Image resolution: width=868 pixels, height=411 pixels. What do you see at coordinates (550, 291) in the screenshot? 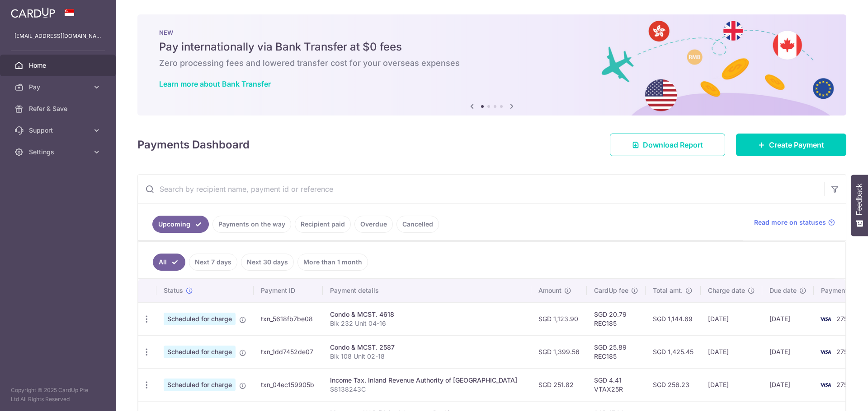
I see `span: Amount` at bounding box center [550, 291].